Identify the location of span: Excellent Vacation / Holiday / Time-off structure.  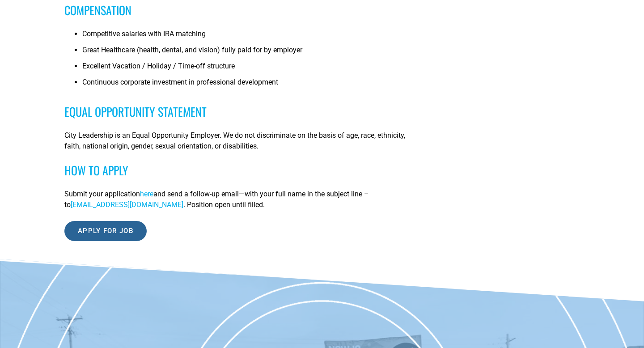
(158, 66).